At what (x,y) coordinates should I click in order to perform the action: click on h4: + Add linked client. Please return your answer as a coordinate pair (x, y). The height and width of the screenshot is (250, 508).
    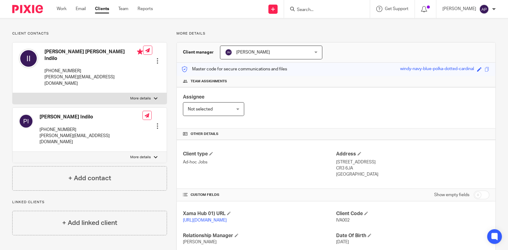
    Looking at the image, I should click on (90, 223).